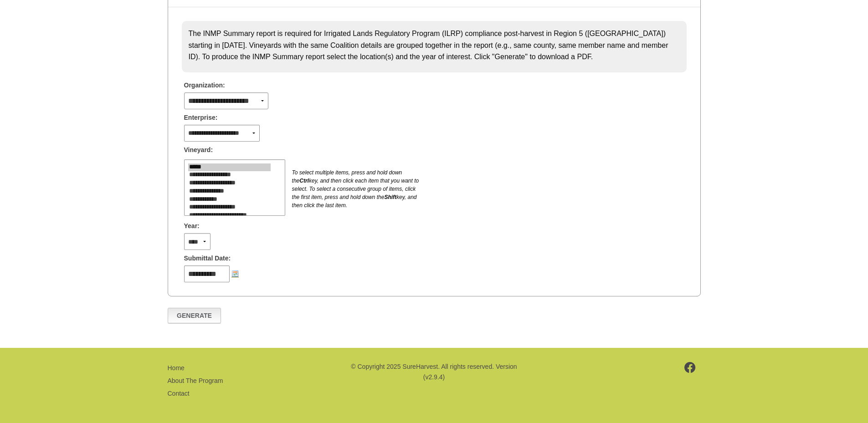 The image size is (868, 423). Describe the element at coordinates (434, 372) in the screenshot. I see `p: © Copyright 2025 SureHarvest. All rights reserved. Version (v2.9.4)` at that location.